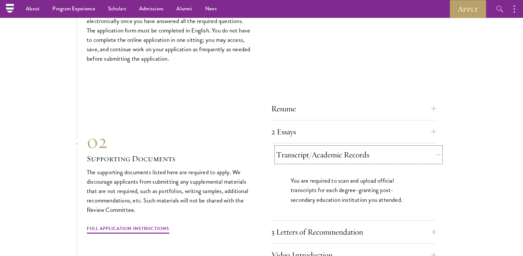 The height and width of the screenshot is (256, 523). Describe the element at coordinates (354, 109) in the screenshot. I see `button: Resume` at that location.